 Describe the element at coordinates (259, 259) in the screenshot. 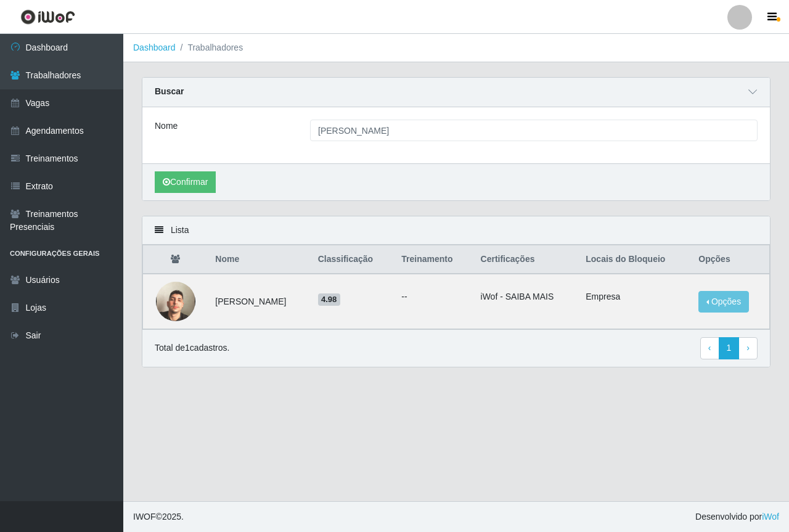

I see `th: Nome` at that location.